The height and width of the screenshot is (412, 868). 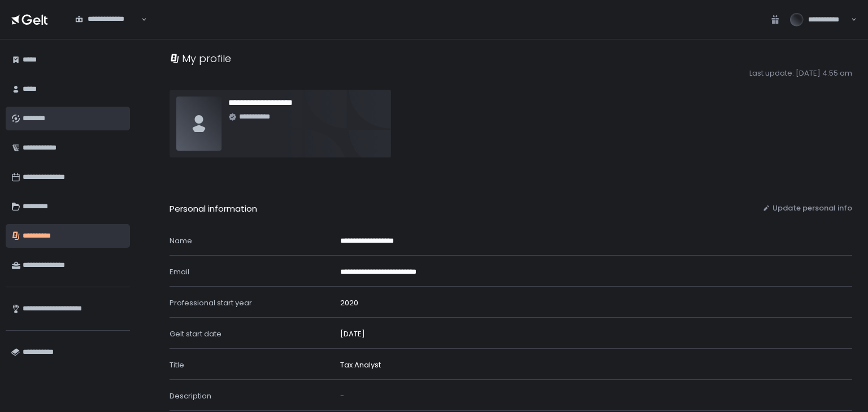 What do you see at coordinates (465, 209) in the screenshot?
I see `h2: Personal information` at bounding box center [465, 209].